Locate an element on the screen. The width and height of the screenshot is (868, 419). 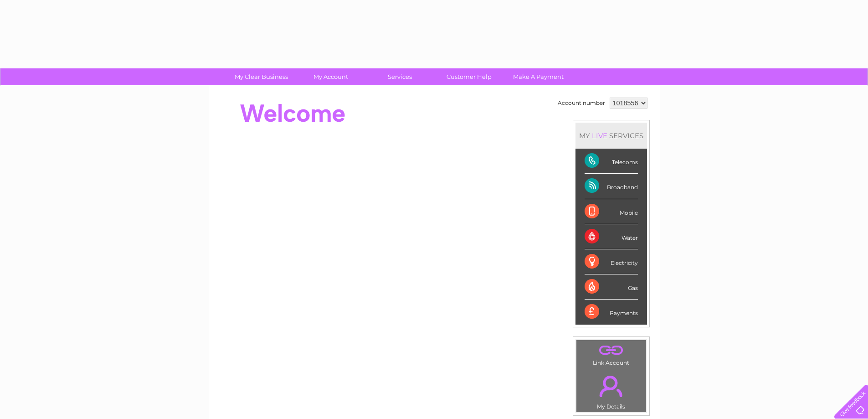
a: Customer Help is located at coordinates (469, 77).